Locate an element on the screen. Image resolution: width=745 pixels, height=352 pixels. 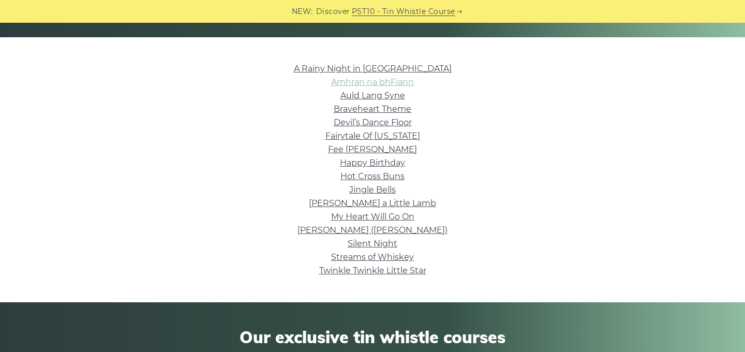
a: Braveheart Theme is located at coordinates (372, 109).